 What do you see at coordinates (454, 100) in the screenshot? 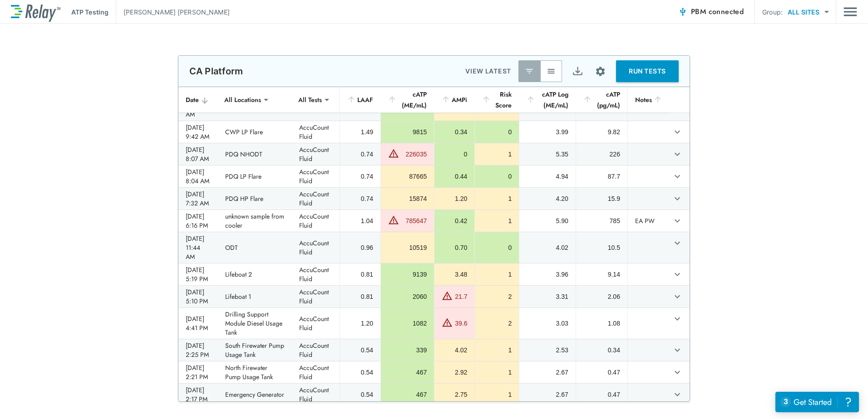
I see `div: AMPi` at bounding box center [454, 100].